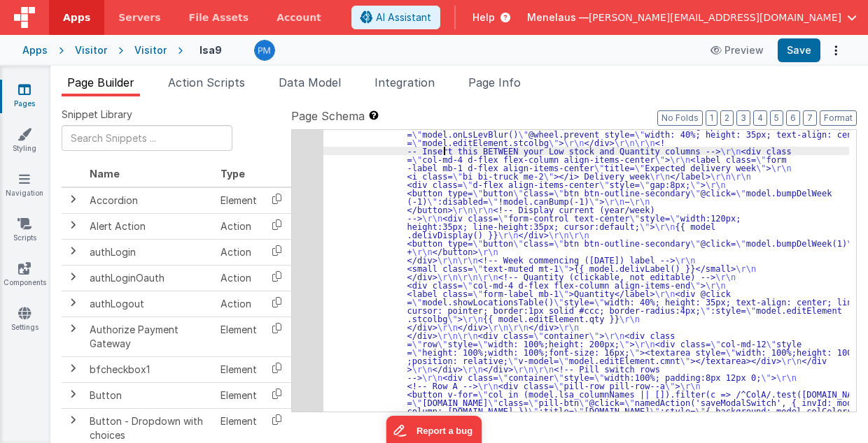  What do you see at coordinates (149, 278) in the screenshot?
I see `td: authLoginOauth` at bounding box center [149, 278].